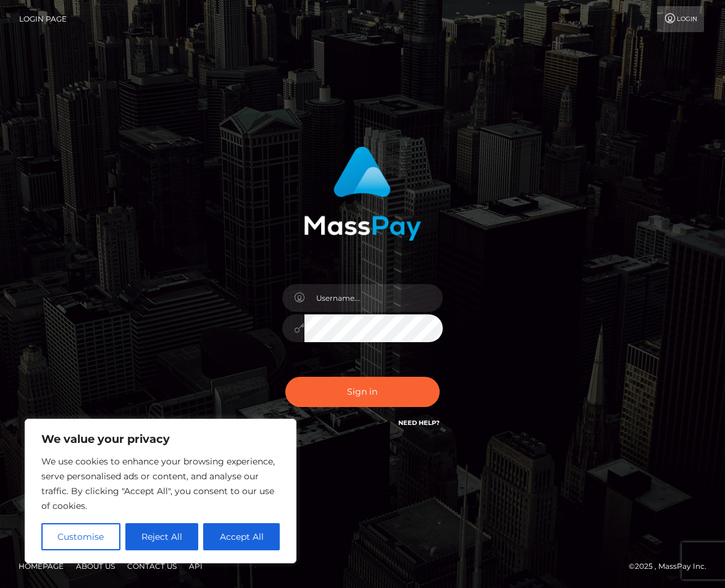 This screenshot has width=725, height=588. I want to click on input: Username..., so click(374, 297).